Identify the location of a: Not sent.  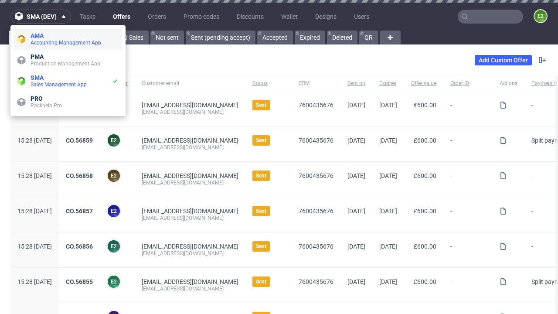
(167, 38).